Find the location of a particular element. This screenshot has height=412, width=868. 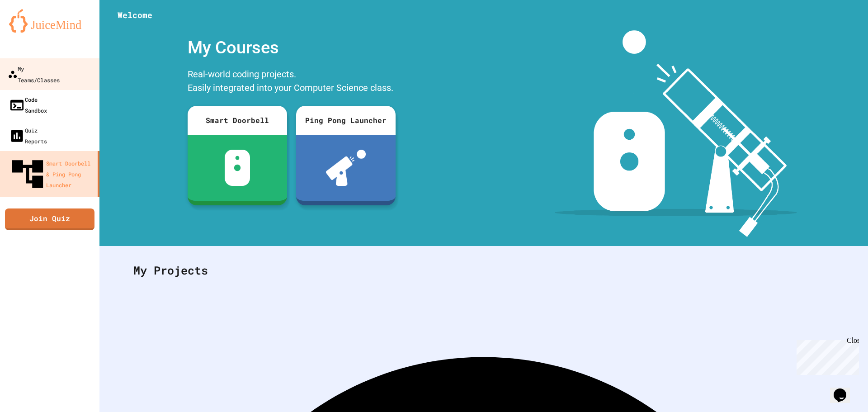

img: sdb-white.svg is located at coordinates (237, 168).